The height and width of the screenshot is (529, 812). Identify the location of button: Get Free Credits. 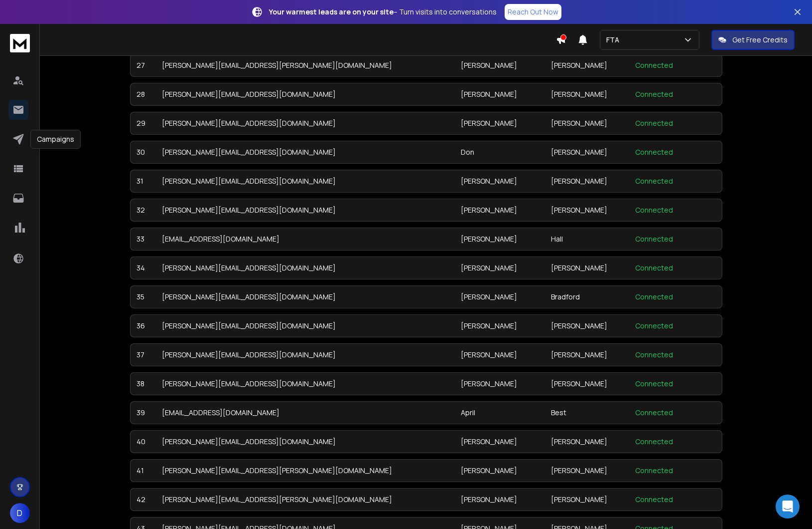
(753, 40).